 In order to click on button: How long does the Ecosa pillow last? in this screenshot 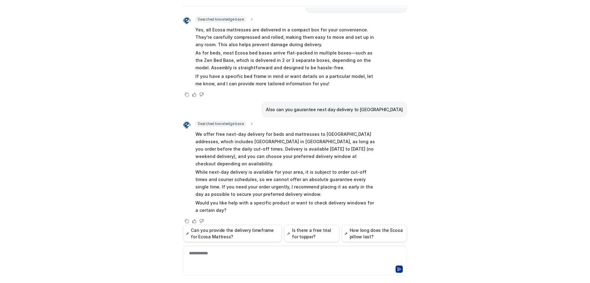, I will do `click(375, 233)`.